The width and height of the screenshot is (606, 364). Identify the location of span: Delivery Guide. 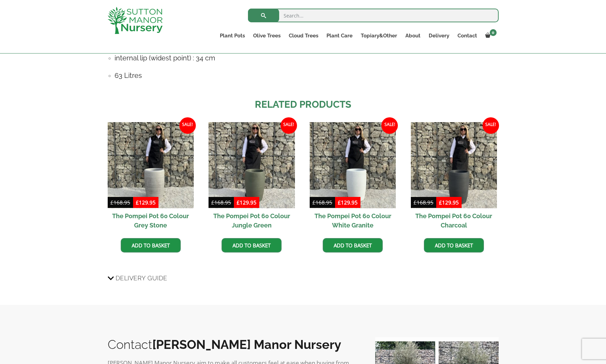
(141, 277).